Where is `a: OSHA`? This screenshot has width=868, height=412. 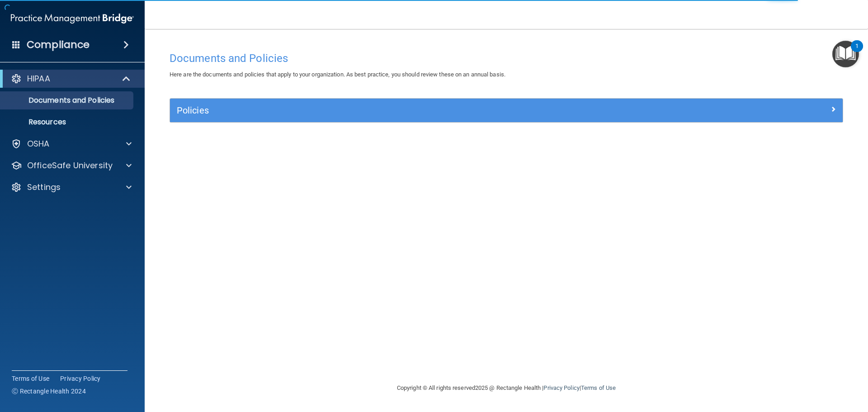 a: OSHA is located at coordinates (71, 144).